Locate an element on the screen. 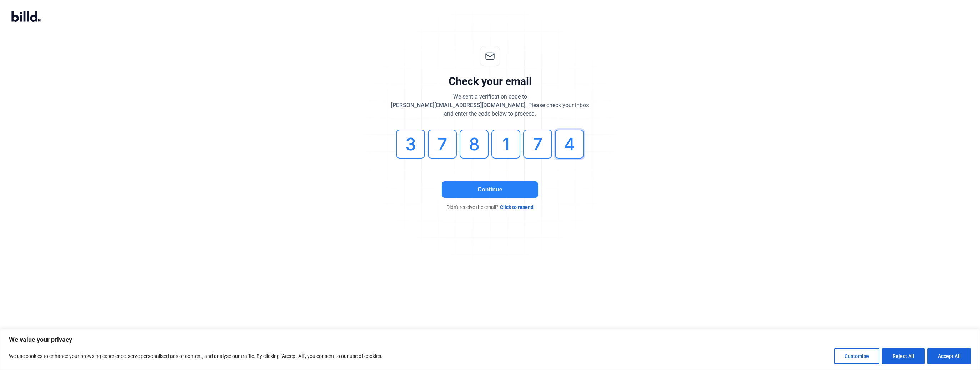 The width and height of the screenshot is (980, 370). button: Customise is located at coordinates (857, 356).